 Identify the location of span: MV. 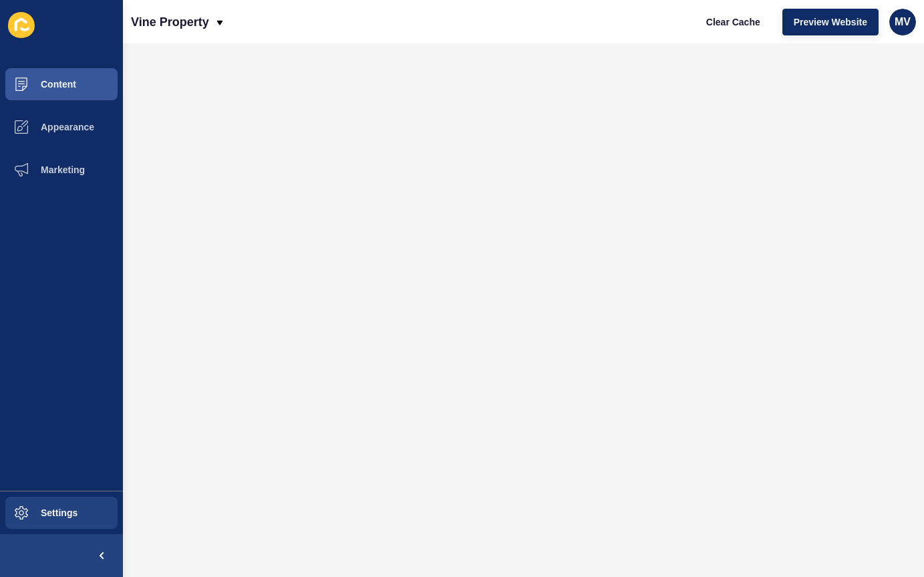
(902, 22).